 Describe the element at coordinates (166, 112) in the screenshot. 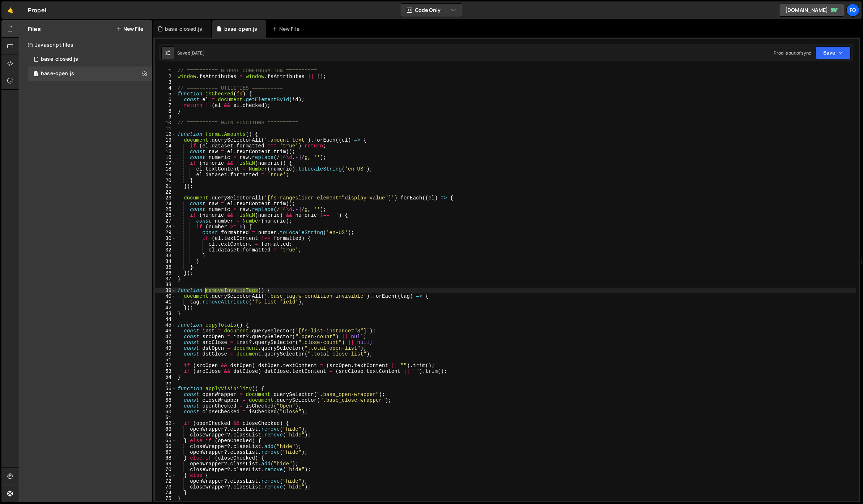

I see `div: 8` at that location.